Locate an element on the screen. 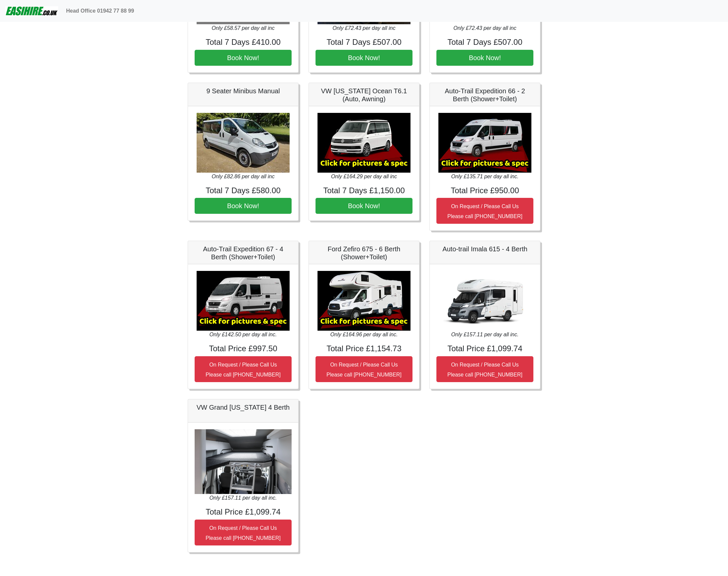 This screenshot has width=728, height=576. img: Auto-Trail Expedition 67 - 4 Berth (Shower+Toilet) is located at coordinates (243, 301).